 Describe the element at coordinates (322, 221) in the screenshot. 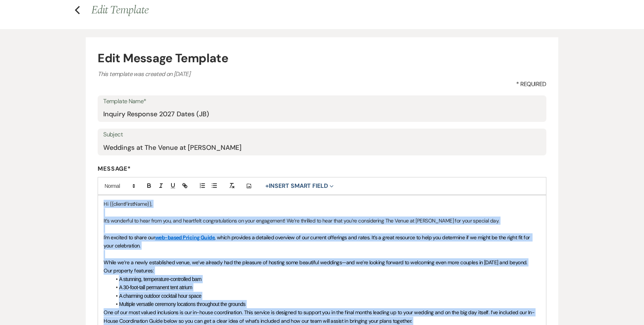

I see `p: It’s wonderful to hear from you, and heartfelt congratulations on your engagement! We’re thrilled...` at that location.